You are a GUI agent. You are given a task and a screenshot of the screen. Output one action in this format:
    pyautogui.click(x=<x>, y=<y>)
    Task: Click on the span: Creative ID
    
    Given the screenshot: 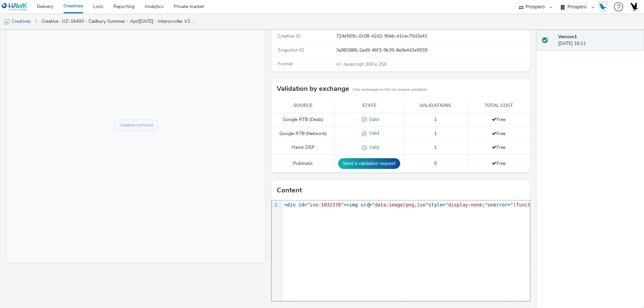 What is the action you would take?
    pyautogui.click(x=289, y=36)
    